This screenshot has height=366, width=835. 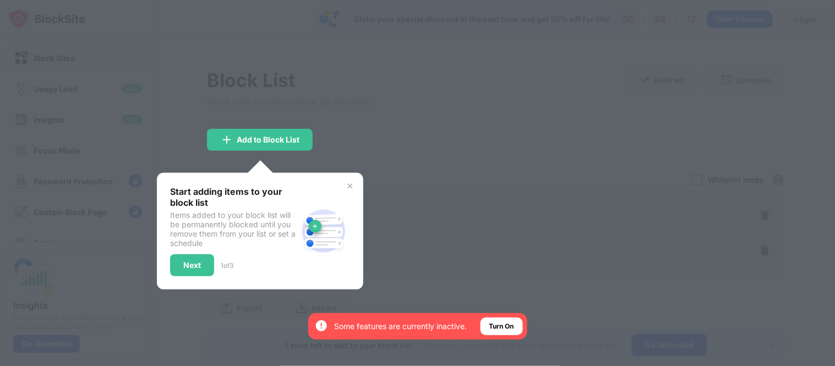 I want to click on div: Some features are currently inactive., so click(x=400, y=326).